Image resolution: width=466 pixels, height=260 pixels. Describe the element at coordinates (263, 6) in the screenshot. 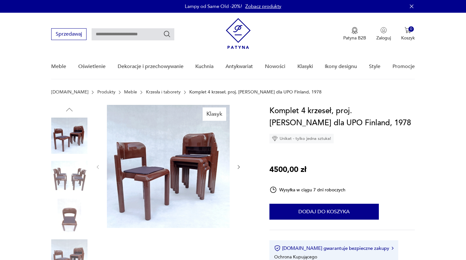

I see `a: Zobacz produkty` at that location.